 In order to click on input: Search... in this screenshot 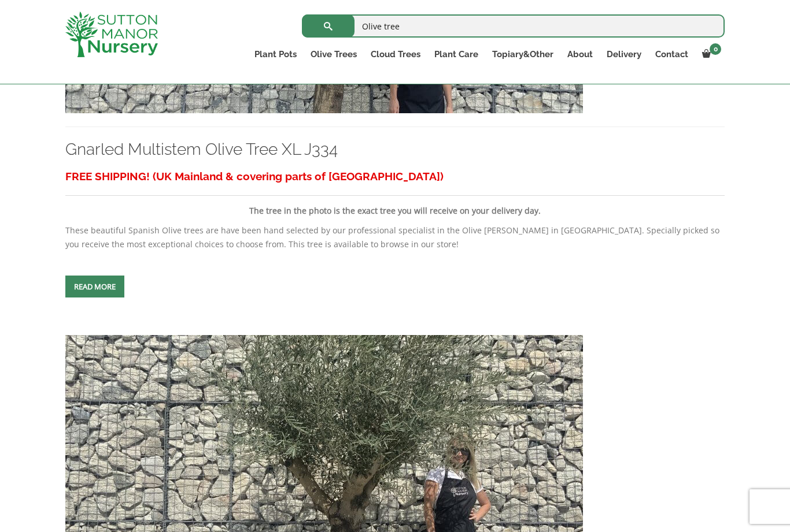, I will do `click(513, 26)`.